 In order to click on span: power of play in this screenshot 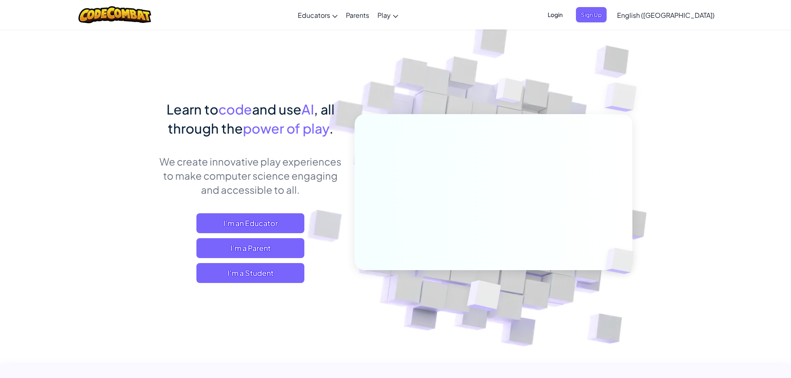, I will do `click(286, 128)`.